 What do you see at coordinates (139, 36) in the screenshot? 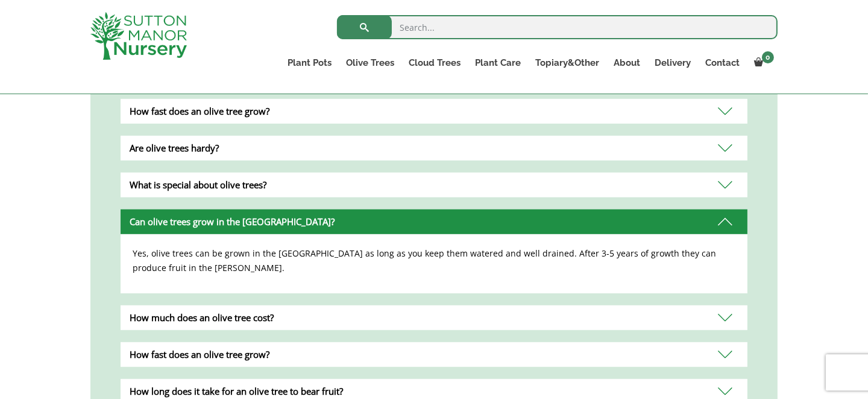
I see `img: logo` at bounding box center [139, 36].